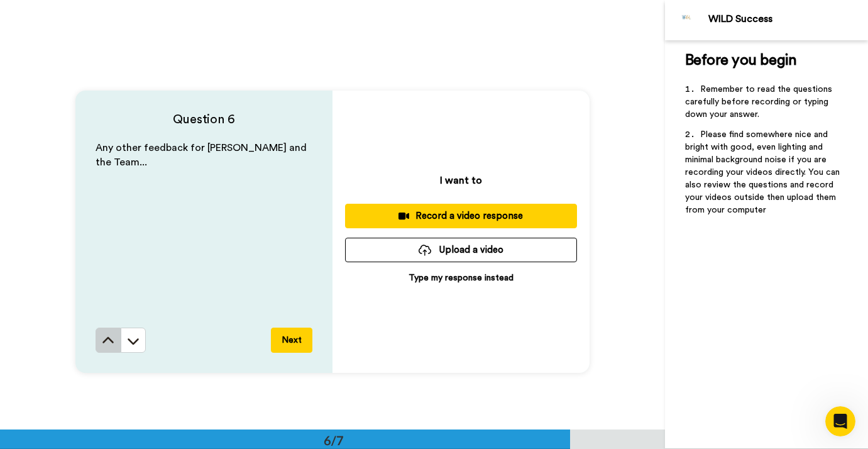 The width and height of the screenshot is (868, 449). I want to click on span: Remember to read the questions carefully before recording or typing down your answer., so click(760, 102).